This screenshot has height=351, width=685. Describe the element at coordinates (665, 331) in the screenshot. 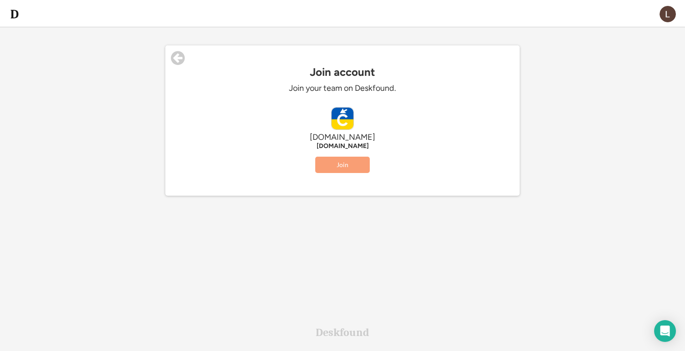

I see `div: Open Intercom Messenger` at that location.